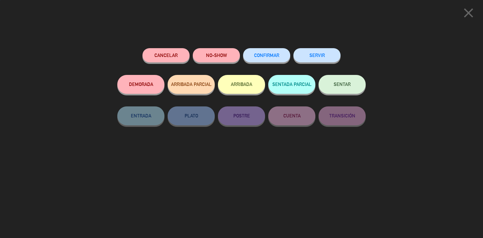 This screenshot has height=238, width=483. I want to click on button: close, so click(469, 14).